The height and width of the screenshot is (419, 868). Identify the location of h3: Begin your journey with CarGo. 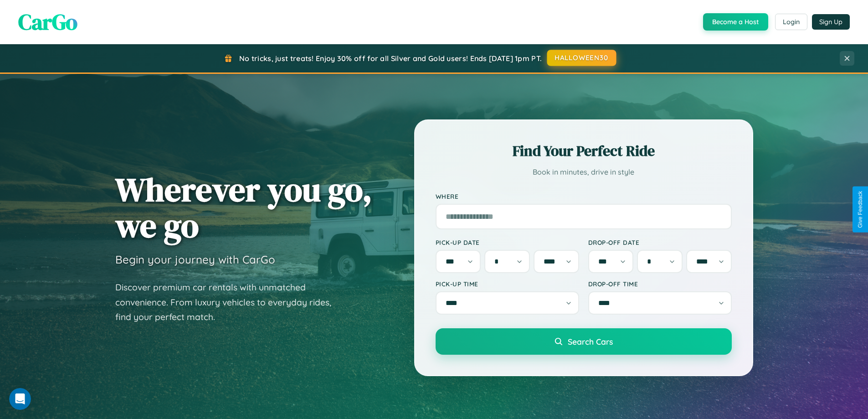
(195, 260).